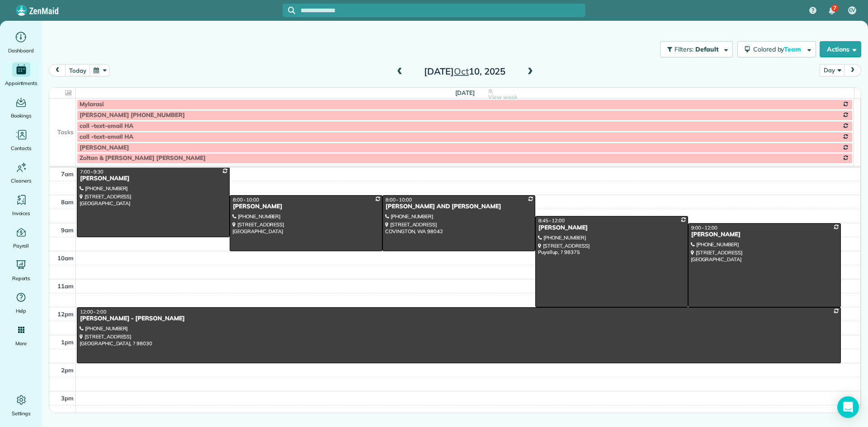 The width and height of the screenshot is (868, 427). What do you see at coordinates (21, 246) in the screenshot?
I see `span: Payroll` at bounding box center [21, 246].